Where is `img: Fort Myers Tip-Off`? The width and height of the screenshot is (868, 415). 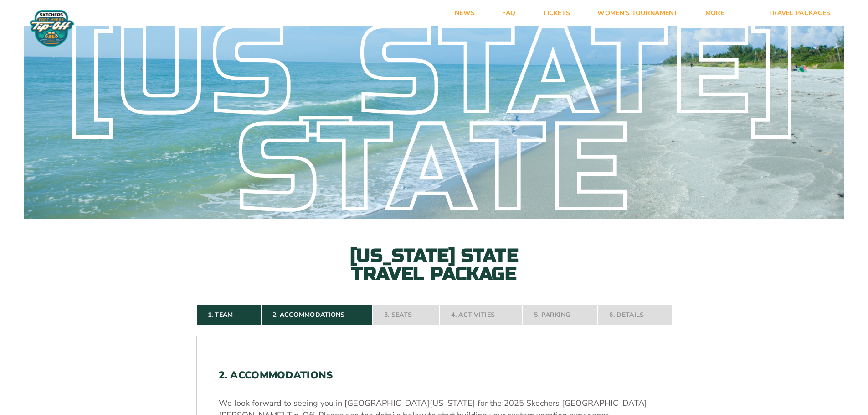 img: Fort Myers Tip-Off is located at coordinates (52, 28).